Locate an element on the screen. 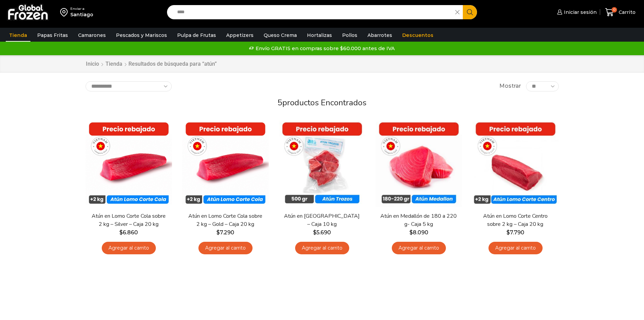  a: Atún en Lomo Corte Cola sobre 2 kg – Silver – Caja 20 kg is located at coordinates (128, 220).